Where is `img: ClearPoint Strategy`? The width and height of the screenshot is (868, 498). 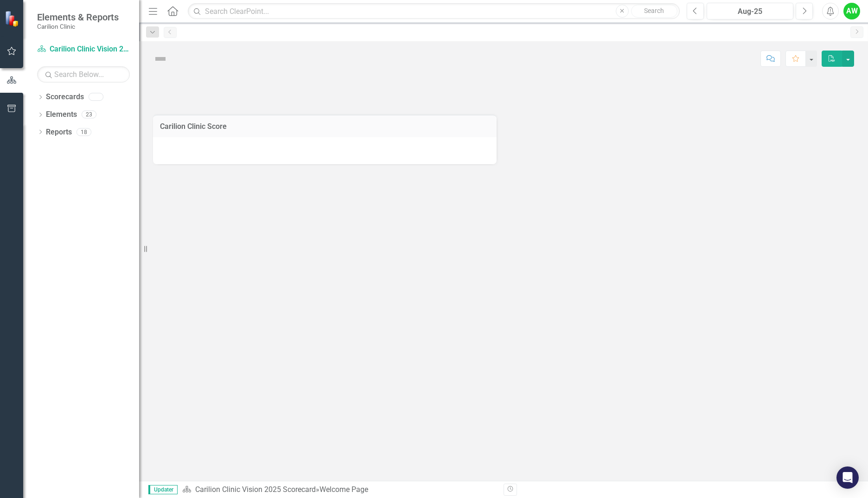 img: ClearPoint Strategy is located at coordinates (13, 18).